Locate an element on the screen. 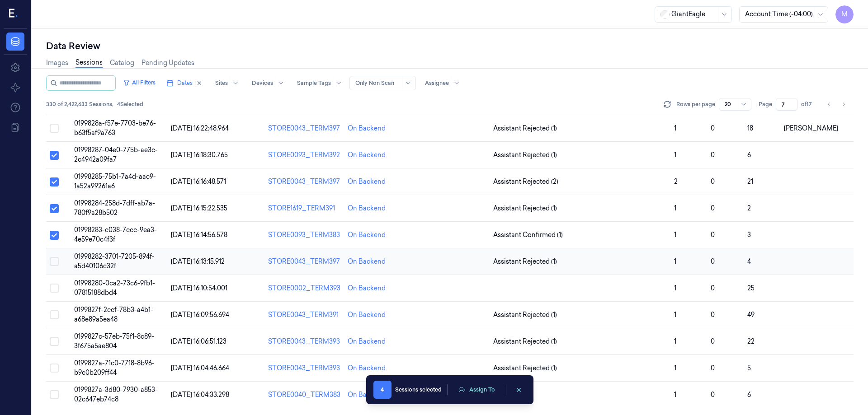 This screenshot has height=415, width=868. div: STORE1619_TERM391 is located at coordinates (304, 209).